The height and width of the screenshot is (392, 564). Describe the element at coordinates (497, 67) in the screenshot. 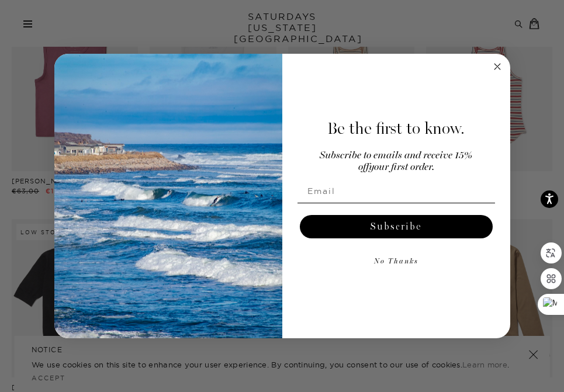

I see `button: Close dialog` at that location.